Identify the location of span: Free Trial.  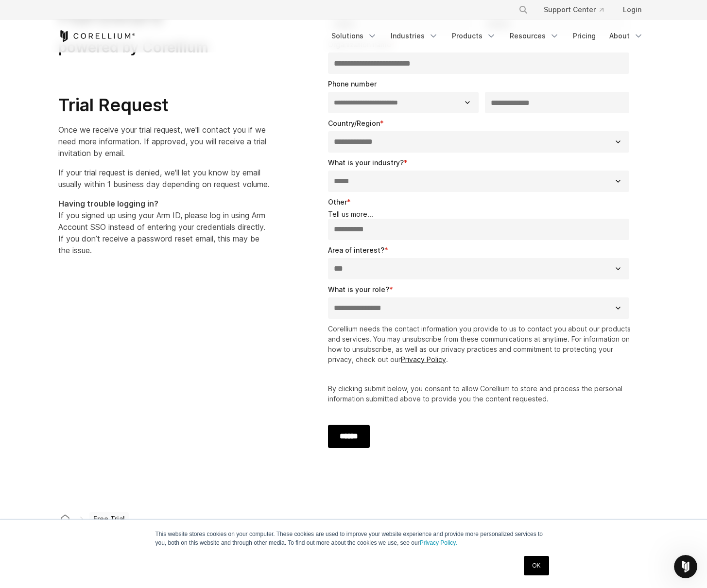
(109, 519).